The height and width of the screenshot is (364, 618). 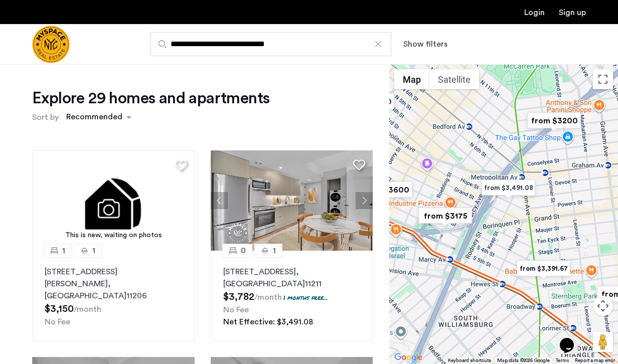 I want to click on a: Report a map error, so click(x=595, y=360).